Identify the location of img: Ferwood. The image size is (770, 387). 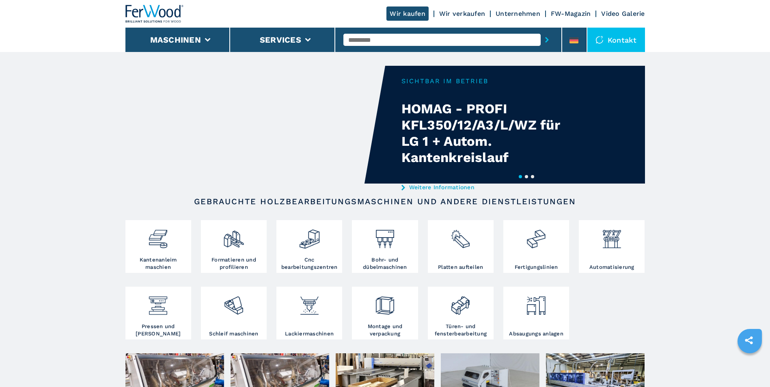
(155, 14).